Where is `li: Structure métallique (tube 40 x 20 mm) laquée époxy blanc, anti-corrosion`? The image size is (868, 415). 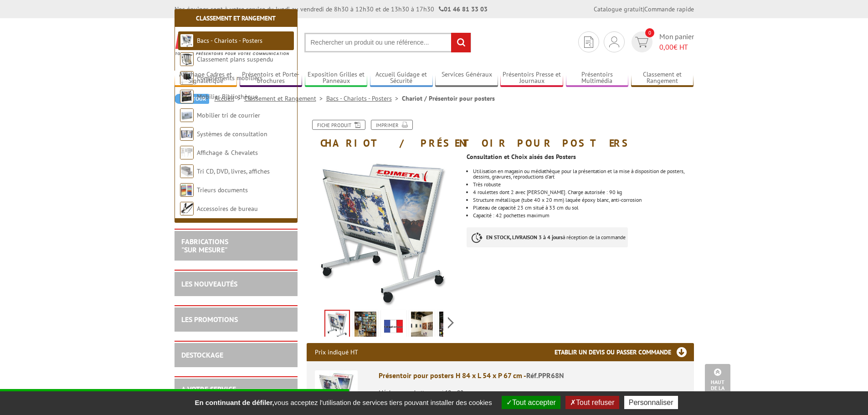 li: Structure métallique (tube 40 x 20 mm) laquée époxy blanc, anti-corrosion is located at coordinates (583, 200).